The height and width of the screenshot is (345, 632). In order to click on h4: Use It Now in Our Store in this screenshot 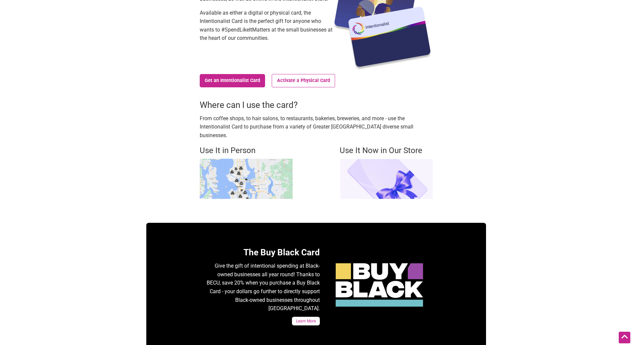, I will do `click(386, 151)`.